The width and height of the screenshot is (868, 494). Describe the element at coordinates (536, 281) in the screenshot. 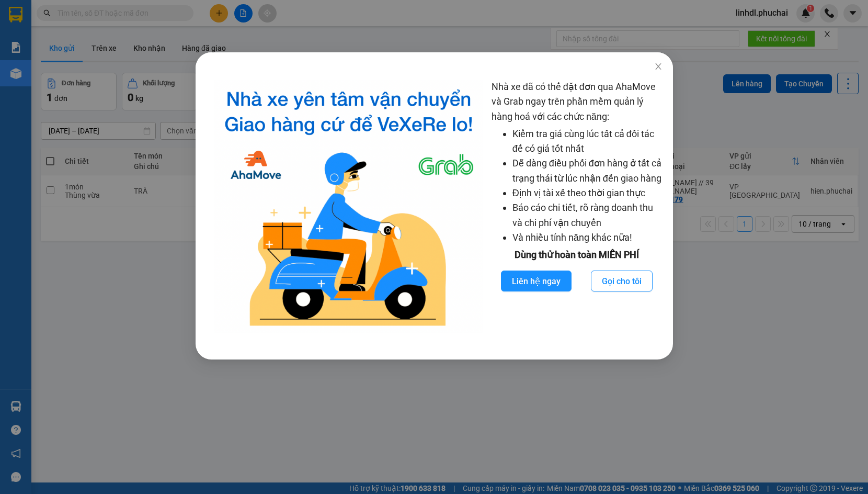

I see `button: Liên hệ ngay` at that location.